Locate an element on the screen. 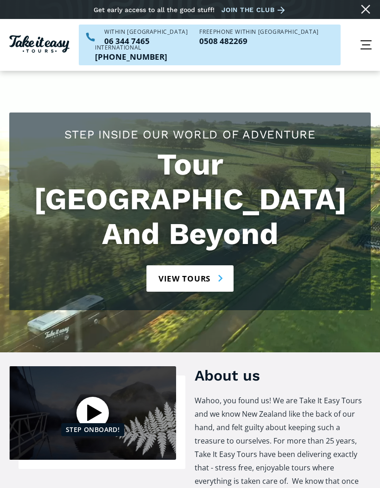 The width and height of the screenshot is (380, 488). h2: Step Inside Our World Of Adventure is located at coordinates (190, 134).